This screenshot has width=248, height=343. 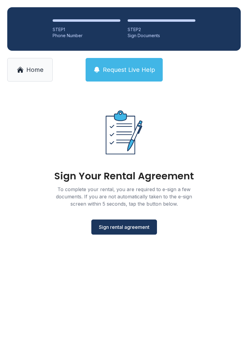 I want to click on span: Sign rental agreement, so click(x=124, y=227).